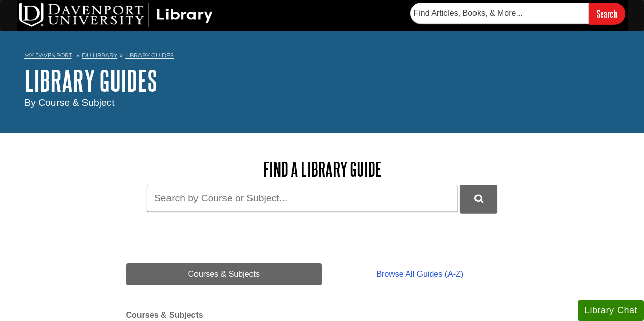 This screenshot has height=321, width=644. What do you see at coordinates (420, 274) in the screenshot?
I see `a: Browse All Guides (A-Z)` at bounding box center [420, 274].